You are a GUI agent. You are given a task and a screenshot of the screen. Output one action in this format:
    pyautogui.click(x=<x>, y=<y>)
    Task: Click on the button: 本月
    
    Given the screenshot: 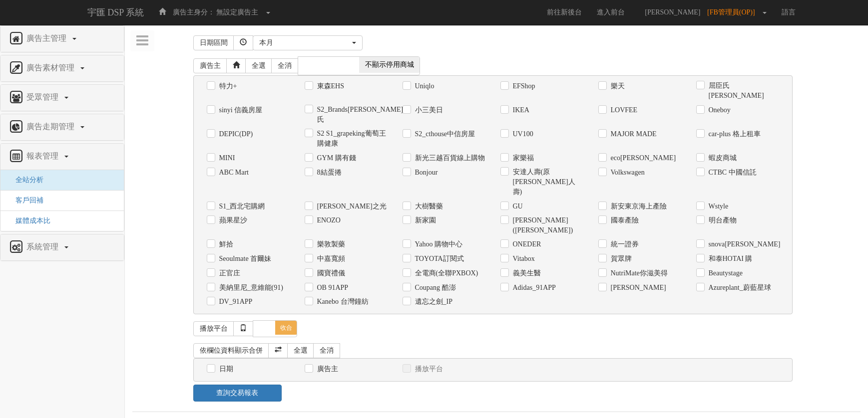 What is the action you would take?
    pyautogui.click(x=307, y=43)
    